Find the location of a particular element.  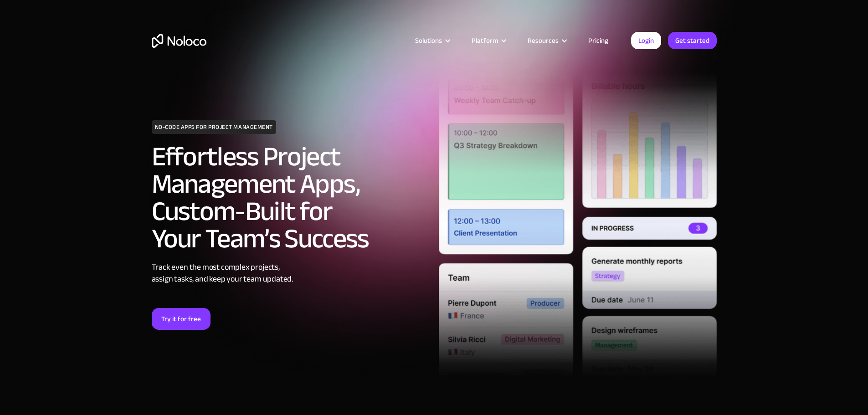

h2: Effortless Project Management Apps, Custom-Built for Your Team’s Success is located at coordinates (291, 198).